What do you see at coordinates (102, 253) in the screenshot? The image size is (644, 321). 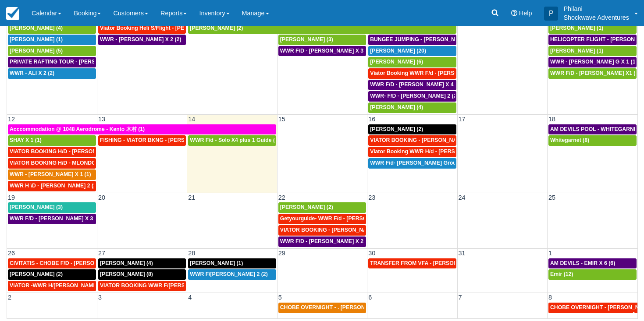 I see `span: 27` at bounding box center [102, 253].